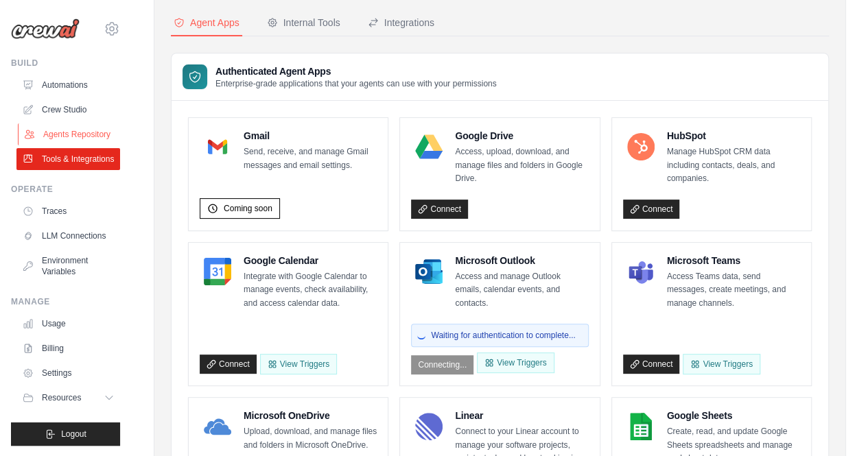  What do you see at coordinates (68, 348) in the screenshot?
I see `a: Billing` at bounding box center [68, 348].